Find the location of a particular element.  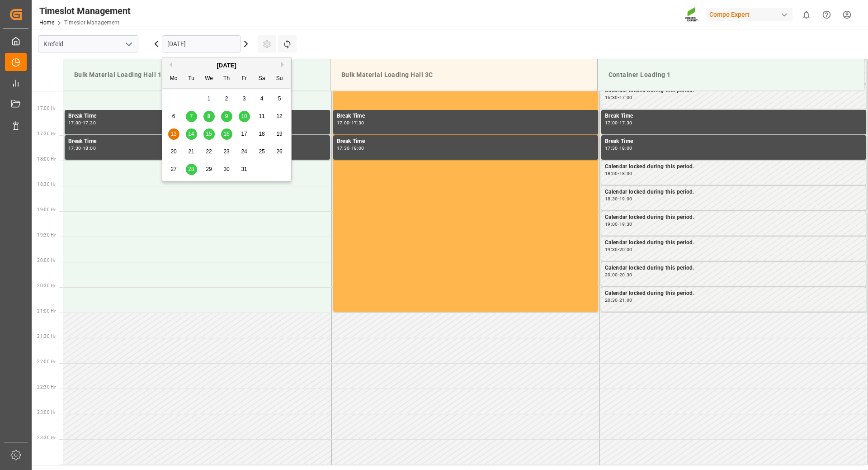

div: 20:30 is located at coordinates (625, 274).